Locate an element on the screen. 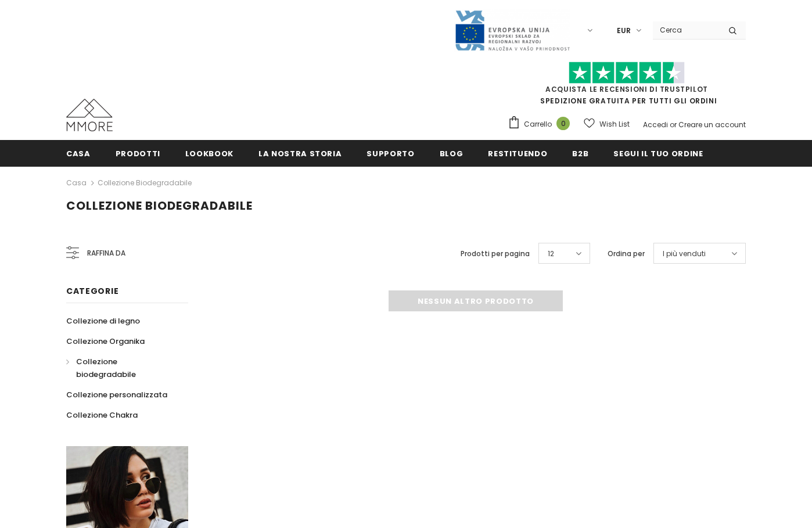 This screenshot has height=528, width=812. span: EUR is located at coordinates (624, 31).